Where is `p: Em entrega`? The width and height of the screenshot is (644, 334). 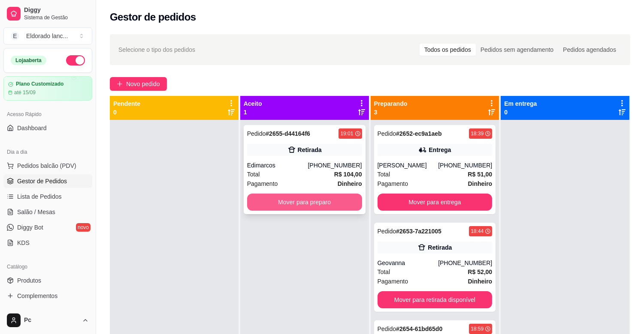 p: Em entrega is located at coordinates (520, 104).